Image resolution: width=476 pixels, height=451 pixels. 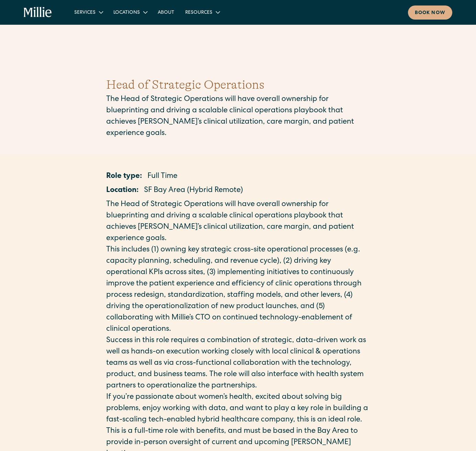 I want to click on p: Full Time, so click(x=162, y=176).